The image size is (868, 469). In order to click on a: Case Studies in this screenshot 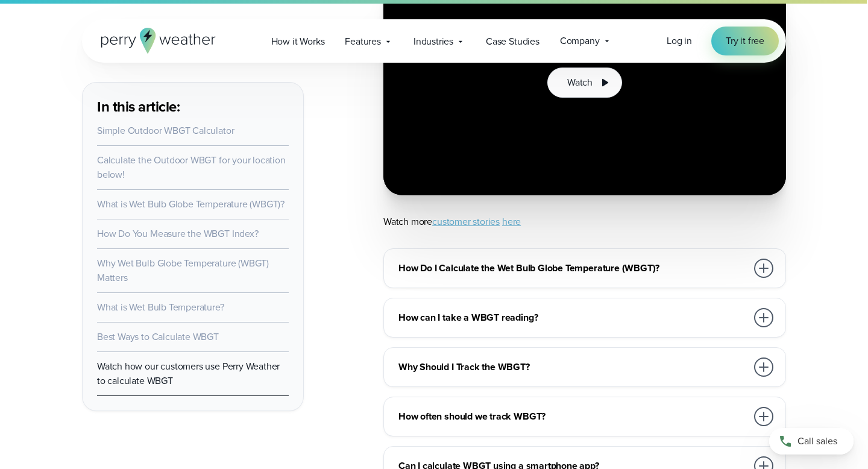, I will do `click(513, 41)`.